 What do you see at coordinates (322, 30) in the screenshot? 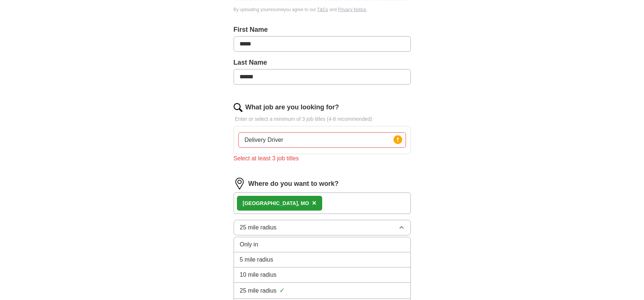
I see `label: First Name` at bounding box center [322, 30].